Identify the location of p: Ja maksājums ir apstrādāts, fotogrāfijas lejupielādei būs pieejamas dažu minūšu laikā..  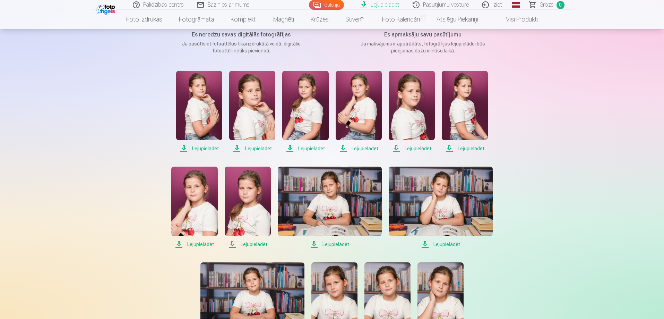
(423, 47).